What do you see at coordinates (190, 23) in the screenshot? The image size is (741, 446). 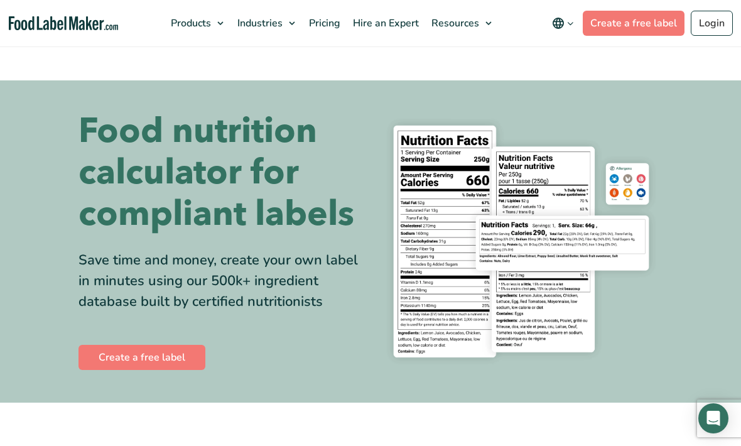 I see `span: Products` at bounding box center [190, 23].